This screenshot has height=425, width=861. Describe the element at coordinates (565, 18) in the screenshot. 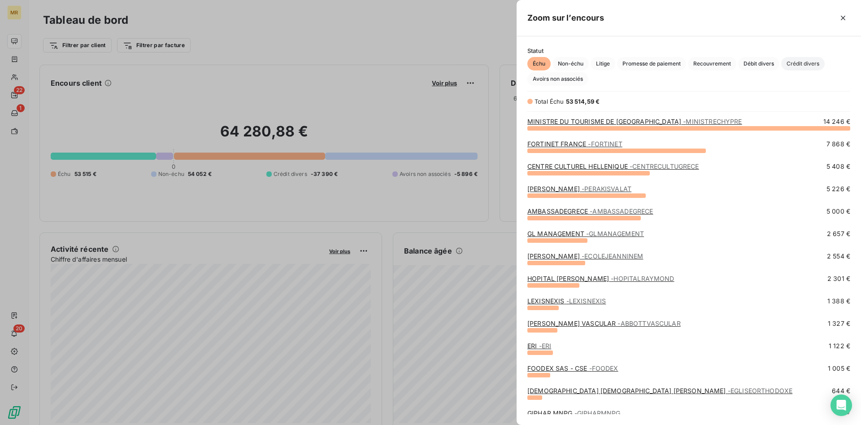

I see `h5: Zoom sur l’encours` at that location.